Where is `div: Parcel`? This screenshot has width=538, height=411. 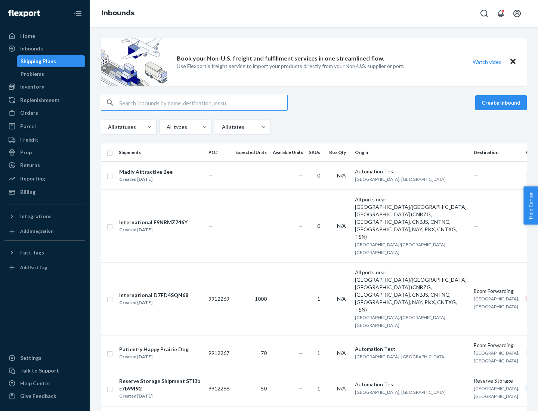 div: Parcel is located at coordinates (28, 126).